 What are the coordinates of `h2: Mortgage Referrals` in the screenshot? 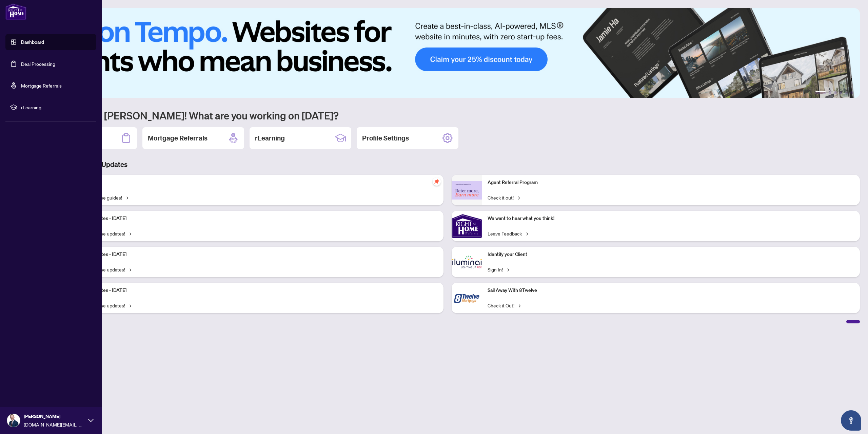 It's located at (177, 138).